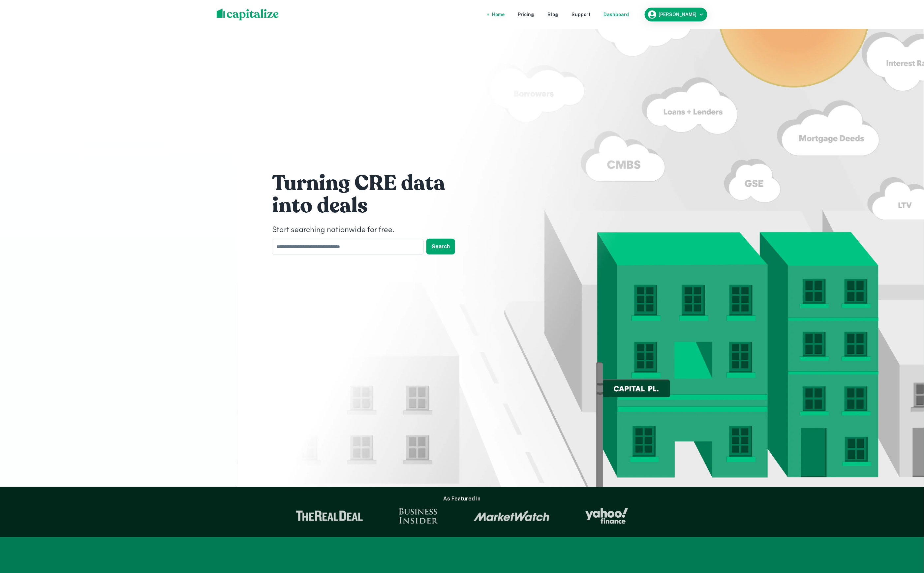 The image size is (924, 573). I want to click on a: Dashboard, so click(616, 15).